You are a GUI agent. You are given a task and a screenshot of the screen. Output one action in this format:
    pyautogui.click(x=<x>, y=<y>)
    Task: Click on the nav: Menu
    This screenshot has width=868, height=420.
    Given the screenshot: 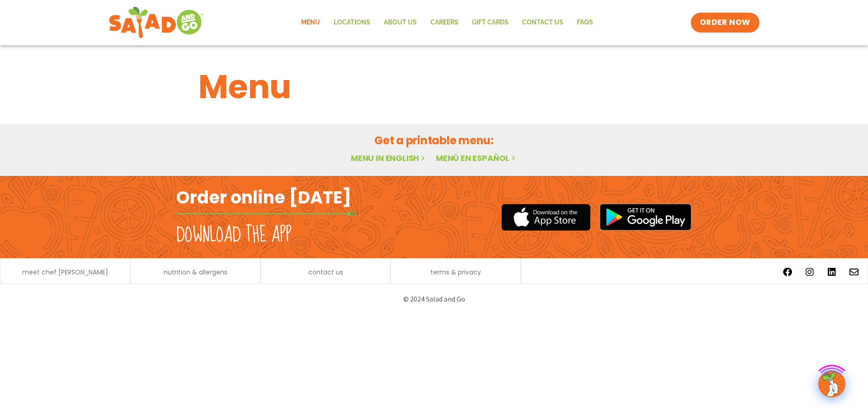 What is the action you would take?
    pyautogui.click(x=447, y=23)
    